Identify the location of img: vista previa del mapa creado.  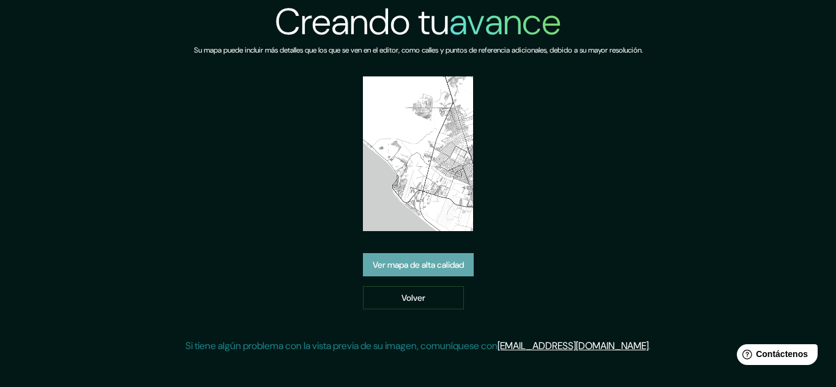
(417, 154).